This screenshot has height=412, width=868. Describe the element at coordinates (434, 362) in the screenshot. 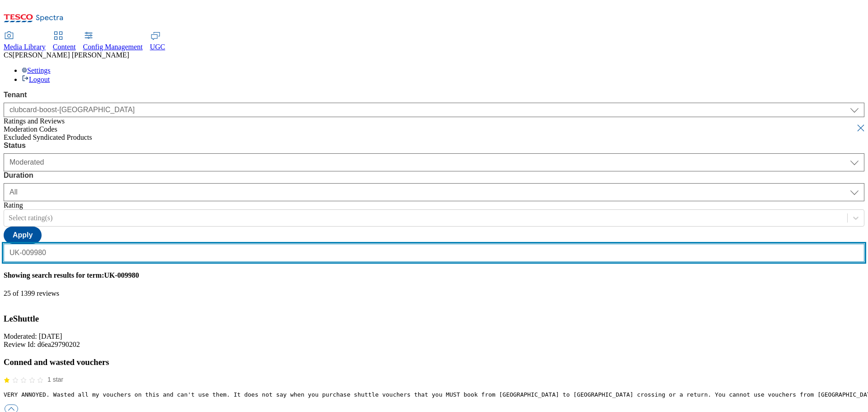

I see `h3: Conned and wasted vouchers` at that location.